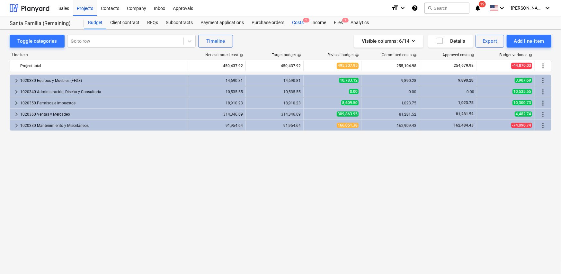 The height and width of the screenshot is (274, 561). Describe the element at coordinates (529, 41) in the screenshot. I see `button: Add line-item` at that location.